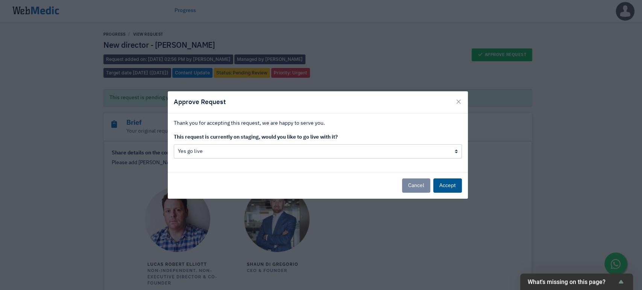 Image resolution: width=642 pixels, height=290 pixels. What do you see at coordinates (256, 137) in the screenshot?
I see `strong: This request is currently on staging, would you like to go live with it?` at bounding box center [256, 137].